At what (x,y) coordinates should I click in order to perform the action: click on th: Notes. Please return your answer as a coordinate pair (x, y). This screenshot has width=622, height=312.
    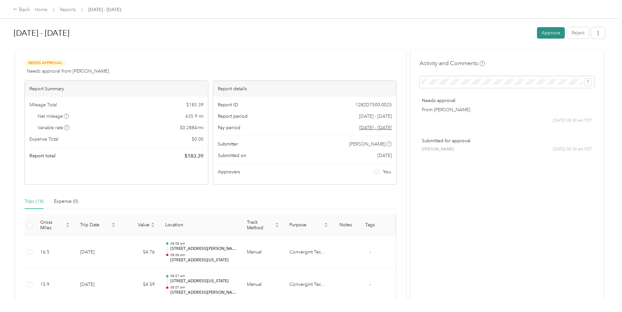
    Looking at the image, I should click on (345, 225).